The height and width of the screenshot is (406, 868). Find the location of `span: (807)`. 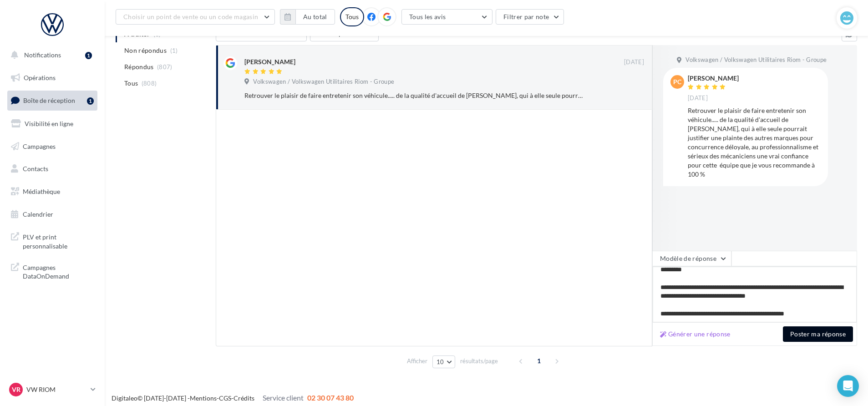

span: (807) is located at coordinates (164, 67).